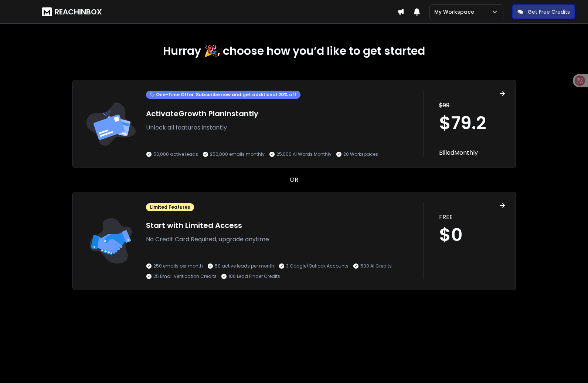  Describe the element at coordinates (178, 266) in the screenshot. I see `p: 250 emails per month` at that location.